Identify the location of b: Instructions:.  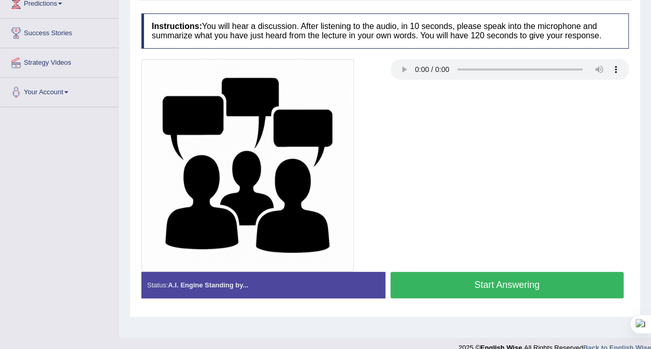
(177, 26).